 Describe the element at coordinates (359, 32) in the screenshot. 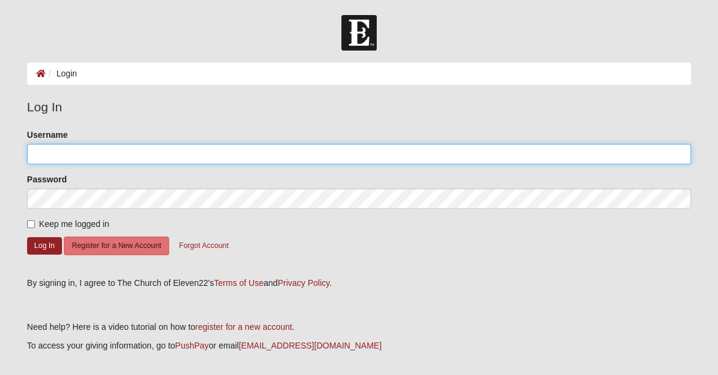

I see `img: Church of Eleven22 Logo` at that location.